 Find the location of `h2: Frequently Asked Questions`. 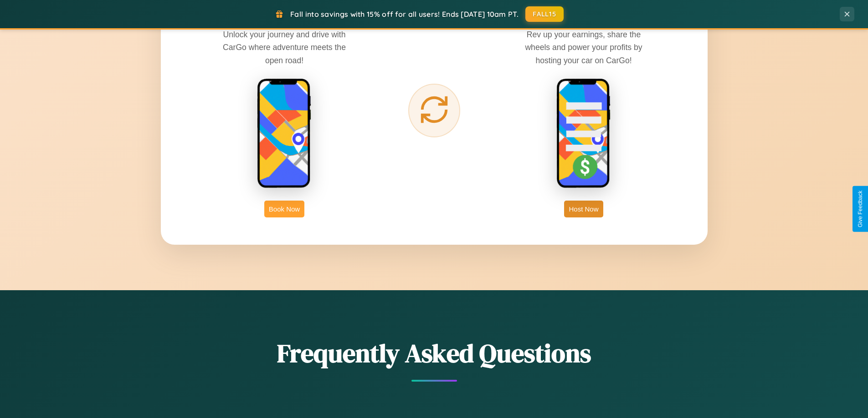

h2: Frequently Asked Questions is located at coordinates (434, 353).